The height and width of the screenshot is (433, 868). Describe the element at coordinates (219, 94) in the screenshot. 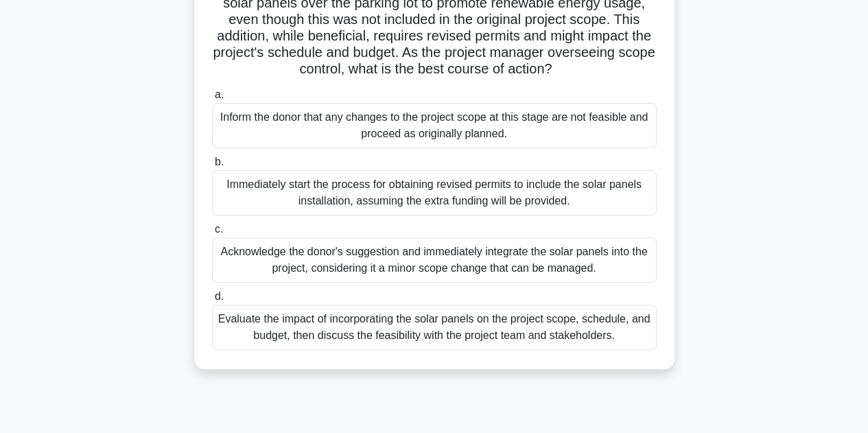

I see `span: a.` at that location.